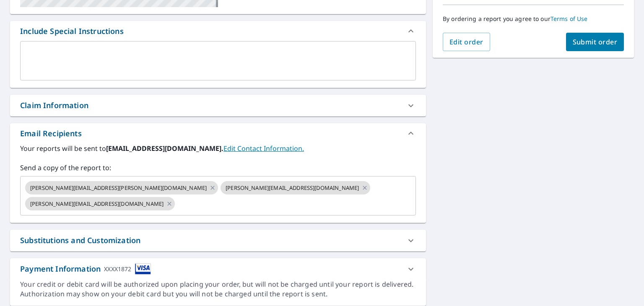 The height and width of the screenshot is (306, 644). Describe the element at coordinates (569, 19) in the screenshot. I see `a: Terms of Use` at that location.